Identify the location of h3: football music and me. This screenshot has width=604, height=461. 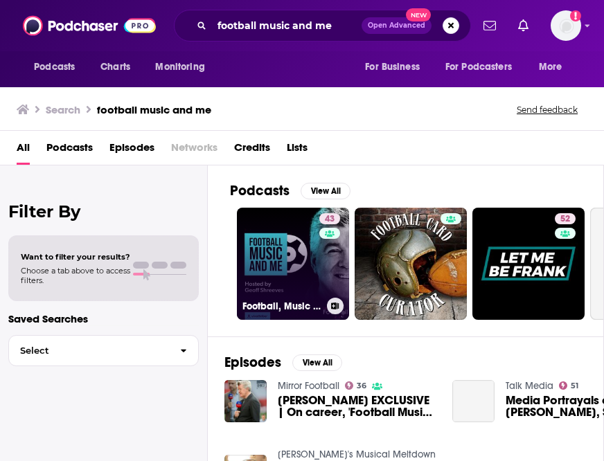
(154, 109).